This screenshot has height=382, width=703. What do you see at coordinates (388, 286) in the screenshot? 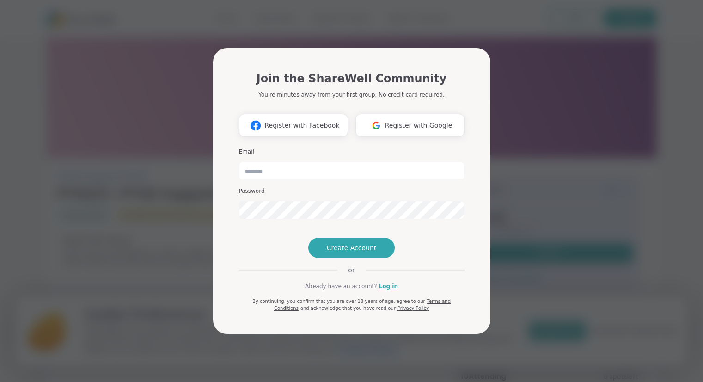
I see `a: Log in` at bounding box center [388, 286].